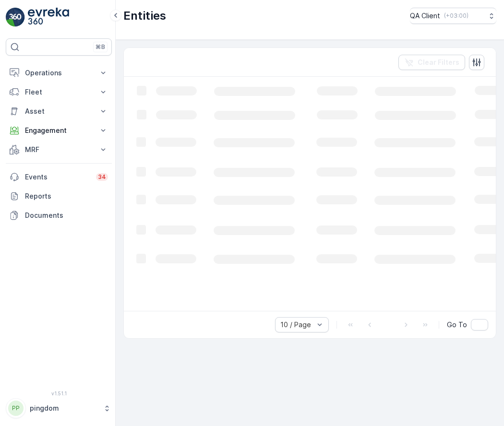 Image resolution: width=504 pixels, height=426 pixels. Describe the element at coordinates (58, 150) in the screenshot. I see `button: MRF` at that location.